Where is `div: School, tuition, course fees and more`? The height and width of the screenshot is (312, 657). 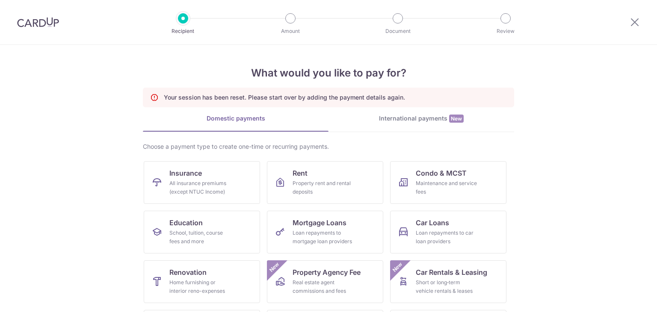 div: School, tuition, course fees and more is located at coordinates (200, 237).